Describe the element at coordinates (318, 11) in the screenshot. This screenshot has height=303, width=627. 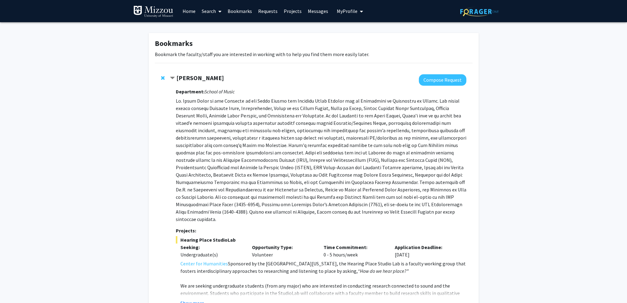
I see `a: Messages` at that location.